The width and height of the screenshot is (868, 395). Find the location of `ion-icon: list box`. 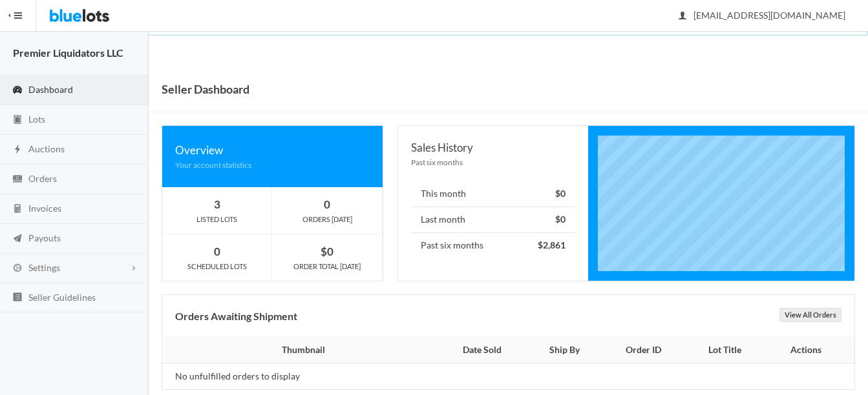

ion-icon: list box is located at coordinates (17, 297).